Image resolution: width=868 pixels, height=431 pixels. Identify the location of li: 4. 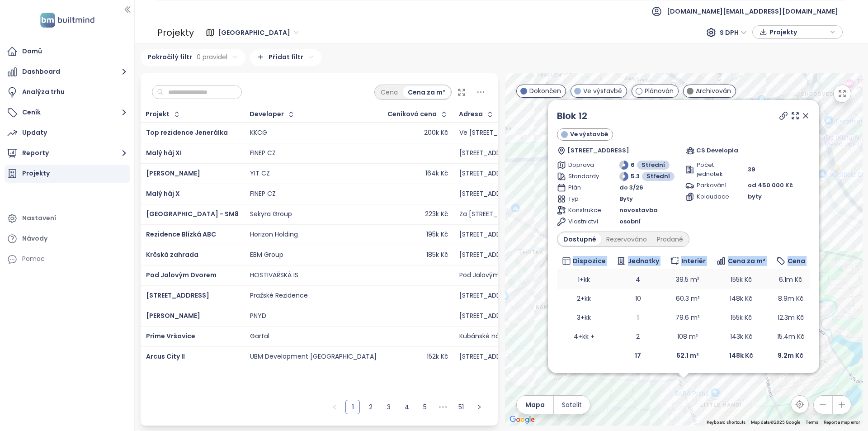
(407, 407).